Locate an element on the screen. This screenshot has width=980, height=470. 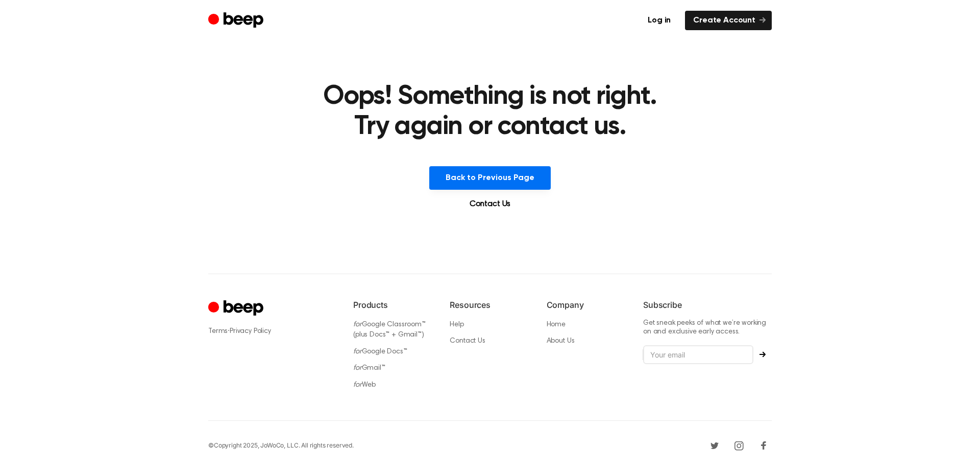
h6: Subscribe is located at coordinates (707, 304).